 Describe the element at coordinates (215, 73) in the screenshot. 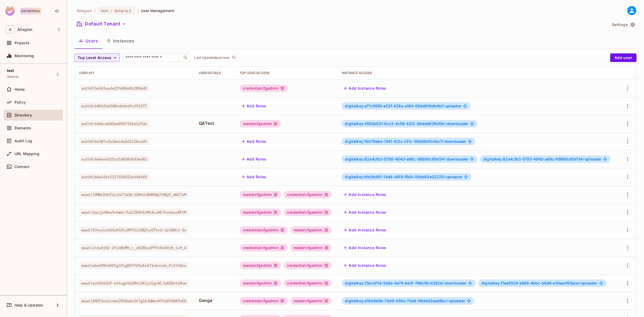

I see `div: User Details` at that location.